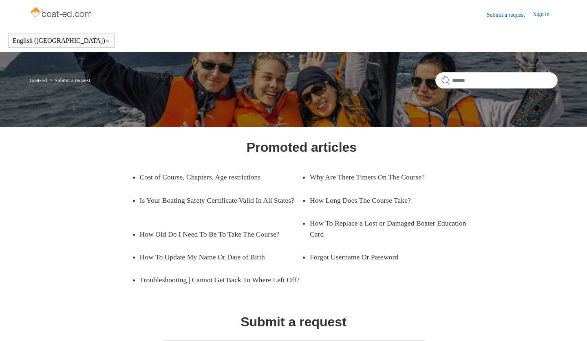 This screenshot has width=587, height=341. What do you see at coordinates (38, 80) in the screenshot?
I see `a: Boat-Ed` at bounding box center [38, 80].